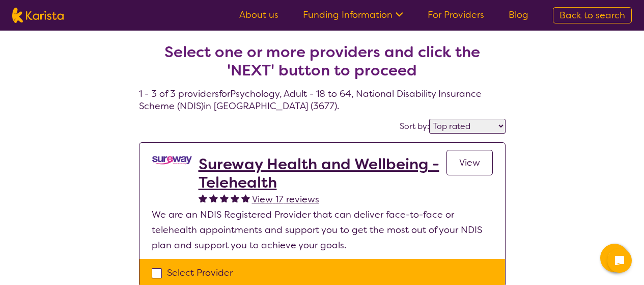 The image size is (644, 285). What do you see at coordinates (414, 126) in the screenshot?
I see `label: Sort by:` at bounding box center [414, 126].